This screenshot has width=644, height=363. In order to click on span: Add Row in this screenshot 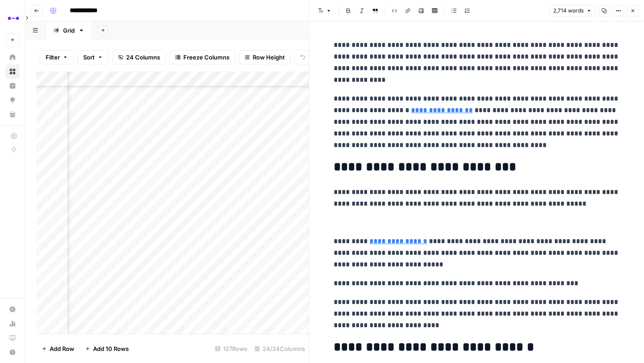, I will do `click(61, 349)`.